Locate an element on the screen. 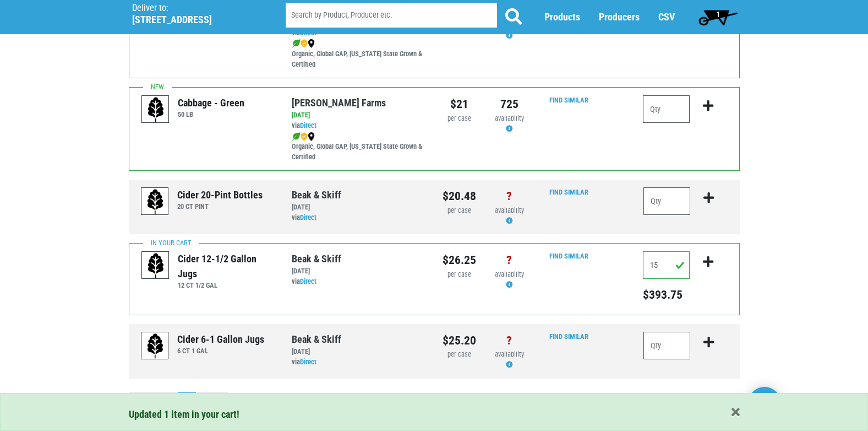  div: $26.25 is located at coordinates (459, 260).